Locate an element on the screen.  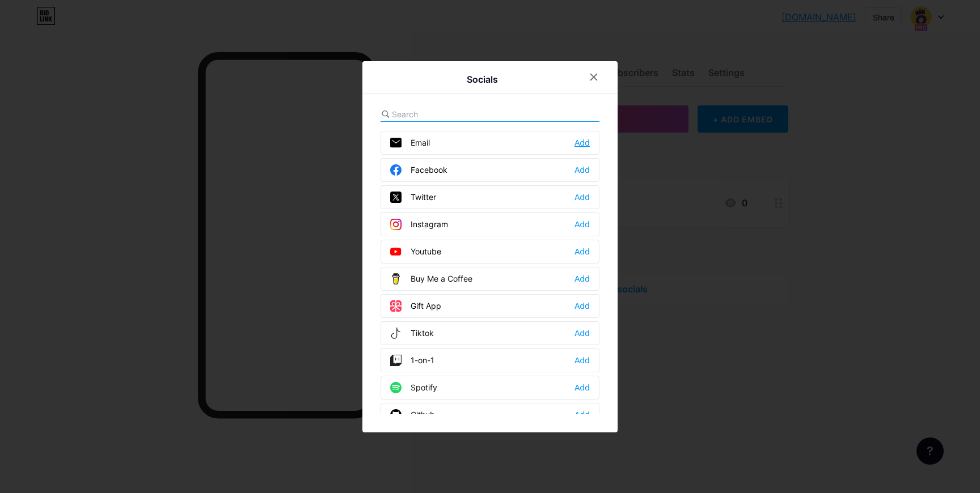
input: Search is located at coordinates (455, 114).